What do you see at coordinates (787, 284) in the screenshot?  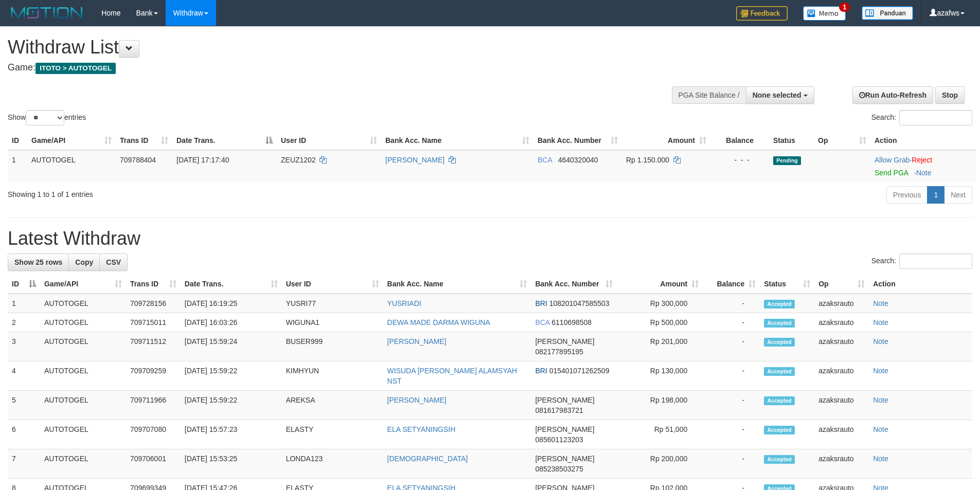 I see `th: Status: activate to sort column ascending` at bounding box center [787, 284].